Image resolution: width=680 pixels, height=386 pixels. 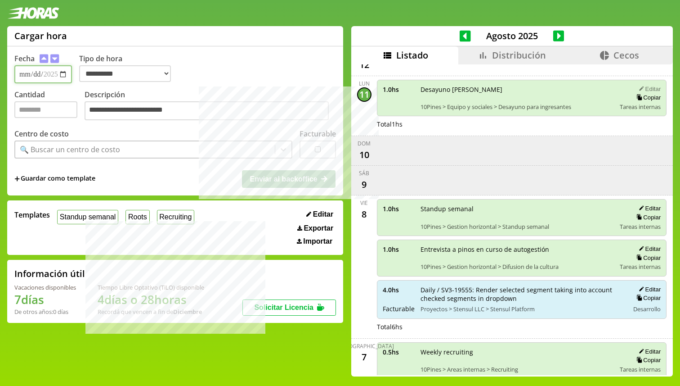 I want to click on label: Tipo de hora, so click(x=129, y=68).